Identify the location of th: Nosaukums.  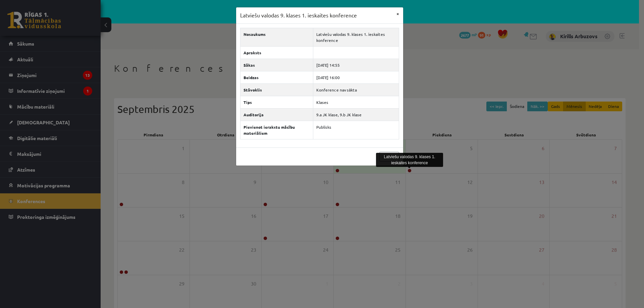
(277, 37).